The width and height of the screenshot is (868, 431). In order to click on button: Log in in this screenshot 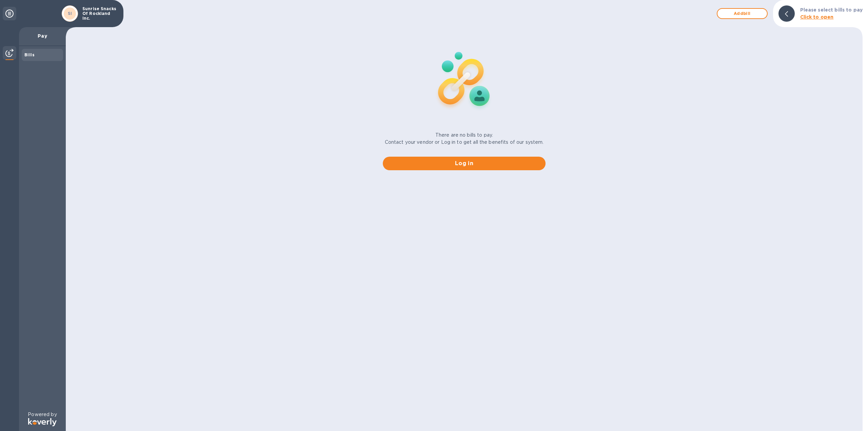, I will do `click(464, 163)`.